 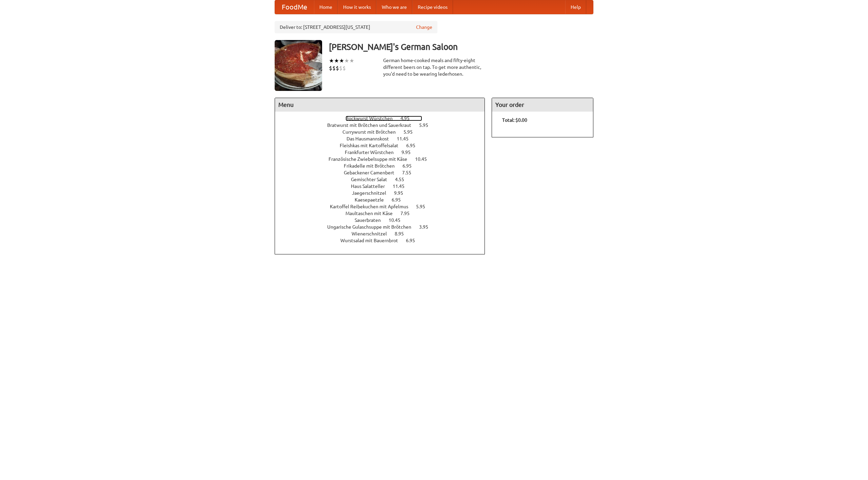 I want to click on span: Ungarische Gulaschsuppe mit Brötchen, so click(x=373, y=227).